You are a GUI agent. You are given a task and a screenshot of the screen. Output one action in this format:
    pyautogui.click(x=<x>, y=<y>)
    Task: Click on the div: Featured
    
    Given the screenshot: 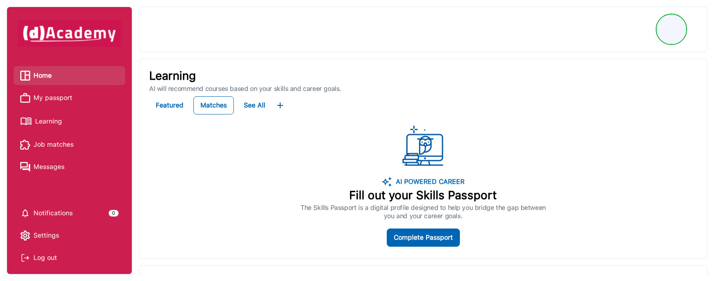 What is the action you would take?
    pyautogui.click(x=169, y=105)
    